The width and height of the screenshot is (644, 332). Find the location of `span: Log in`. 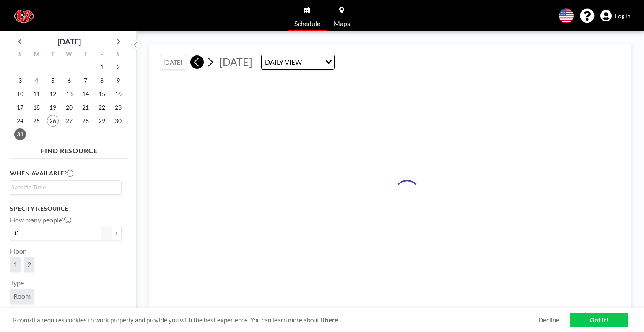

span: Log in is located at coordinates (623, 16).